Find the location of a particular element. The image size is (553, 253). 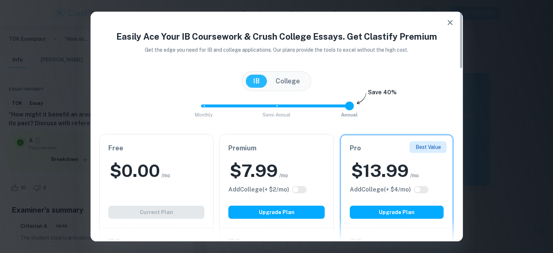

h2: $ 0.00 is located at coordinates (135, 171).